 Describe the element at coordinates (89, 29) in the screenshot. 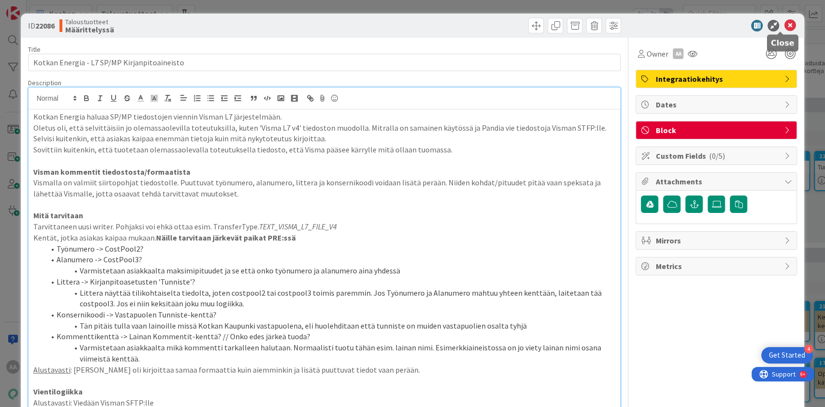

I see `b: Määrittelyssä` at that location.